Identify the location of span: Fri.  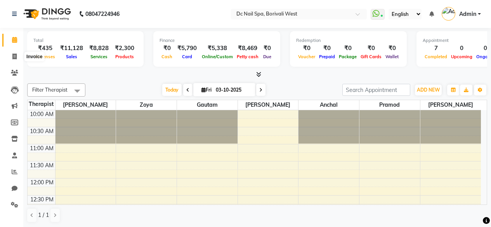
(207, 90).